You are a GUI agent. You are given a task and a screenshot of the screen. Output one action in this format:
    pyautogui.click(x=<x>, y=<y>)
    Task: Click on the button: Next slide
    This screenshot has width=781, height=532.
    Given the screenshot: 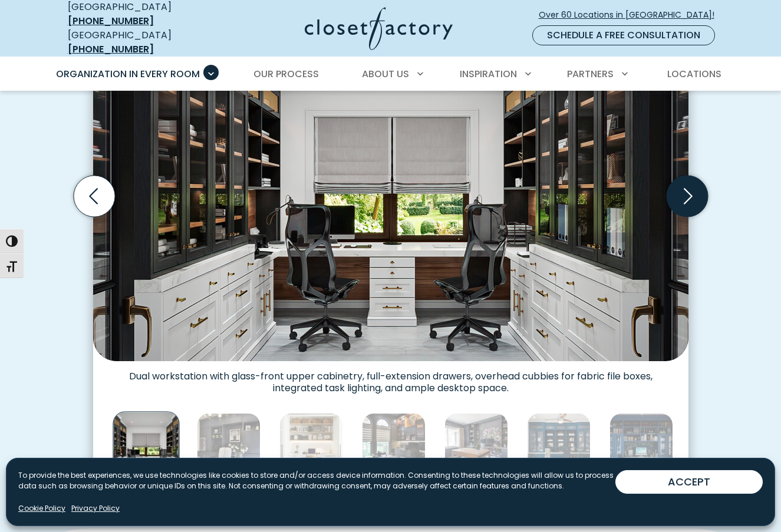 What is the action you would take?
    pyautogui.click(x=687, y=196)
    